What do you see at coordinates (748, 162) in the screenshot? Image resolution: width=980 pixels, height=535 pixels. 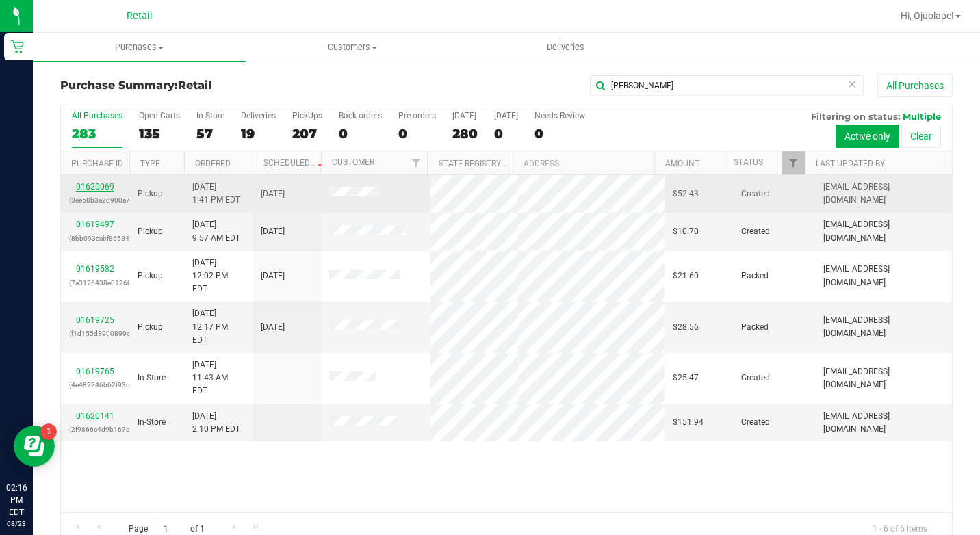 I see `a: Status` at bounding box center [748, 162].